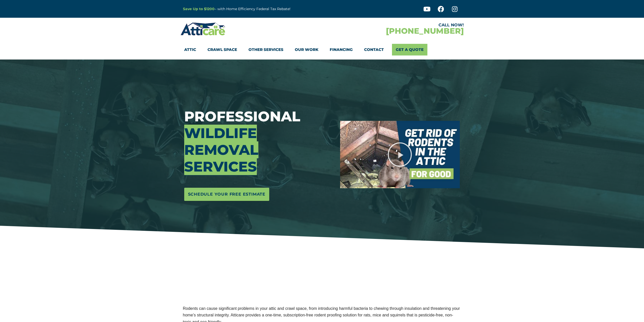 This screenshot has width=644, height=322. What do you see at coordinates (199, 9) in the screenshot?
I see `strong: Save Up to $1200` at bounding box center [199, 9].